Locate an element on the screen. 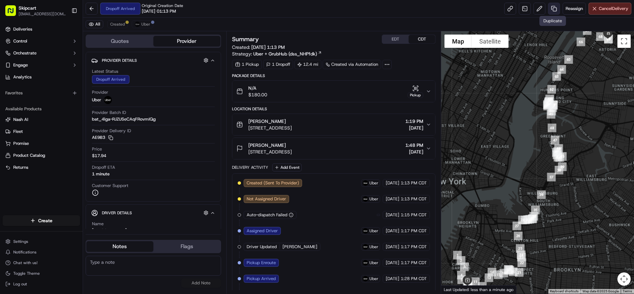  a: Nash AI is located at coordinates (41, 120).